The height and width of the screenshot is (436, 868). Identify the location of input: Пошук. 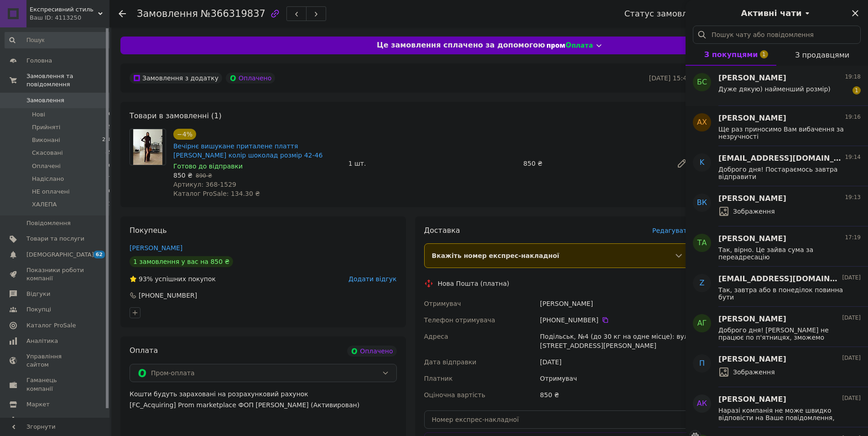
(58, 40).